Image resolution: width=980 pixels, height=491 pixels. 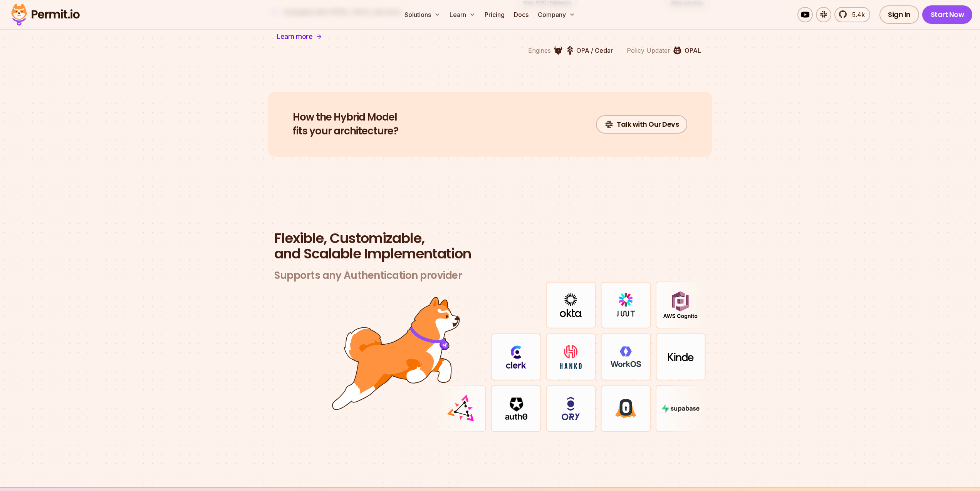 What do you see at coordinates (462, 15) in the screenshot?
I see `button: Learn` at bounding box center [462, 15].